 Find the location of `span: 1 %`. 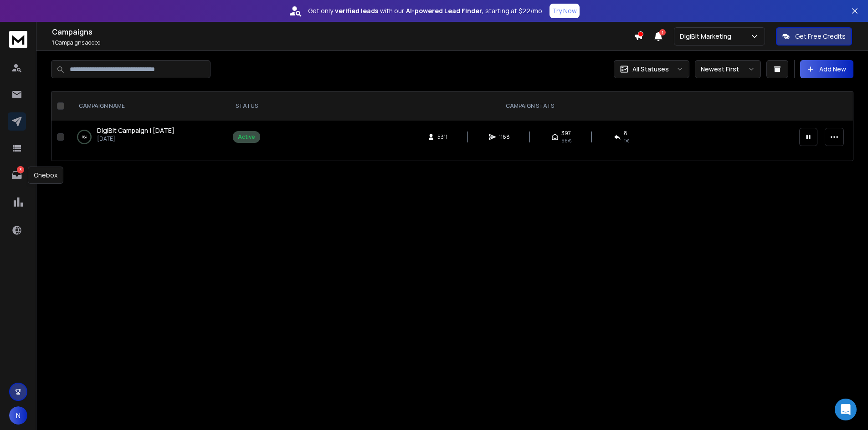

span: 1 % is located at coordinates (626, 141).